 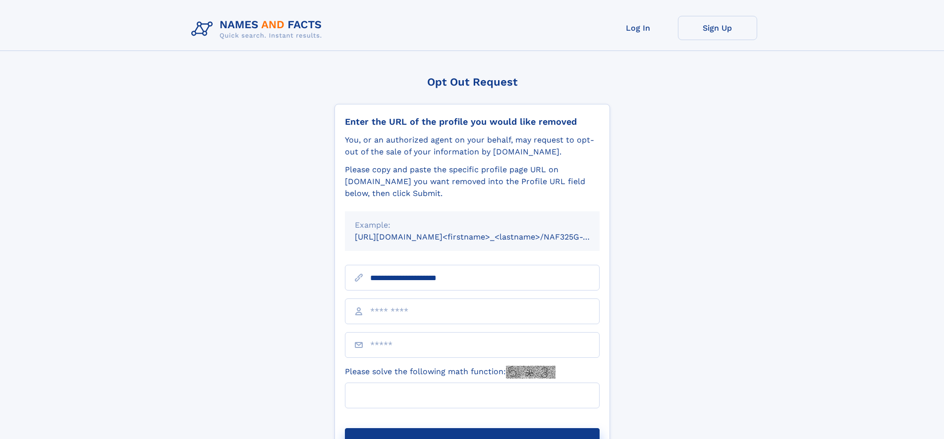 What do you see at coordinates (717, 28) in the screenshot?
I see `a: Sign Up` at bounding box center [717, 28].